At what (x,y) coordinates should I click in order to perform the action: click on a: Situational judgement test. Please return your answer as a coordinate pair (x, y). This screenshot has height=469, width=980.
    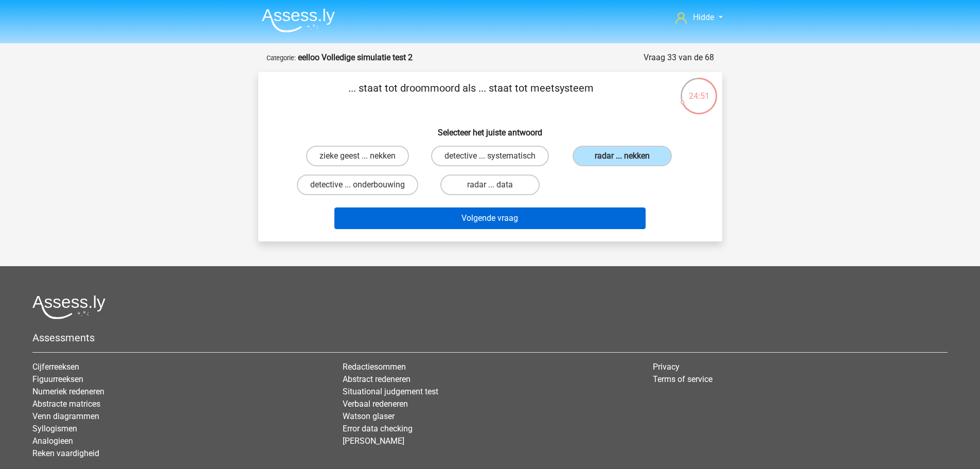
    Looking at the image, I should click on (390, 391).